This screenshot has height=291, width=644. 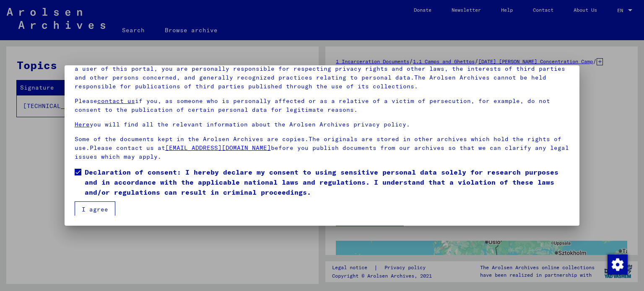 What do you see at coordinates (327, 182) in the screenshot?
I see `span: Declaration of consent: I hereby declare my consent to using sensitive personal data solely for r...` at bounding box center [327, 182].